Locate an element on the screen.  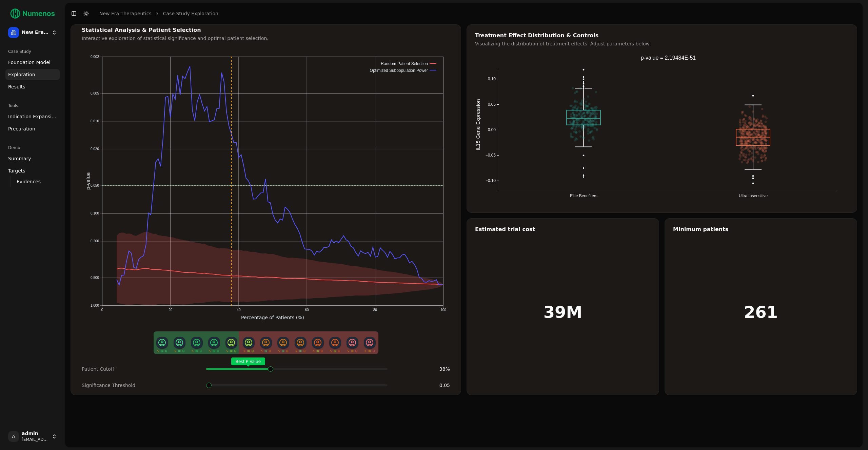
h1: 261 is located at coordinates (761, 312).